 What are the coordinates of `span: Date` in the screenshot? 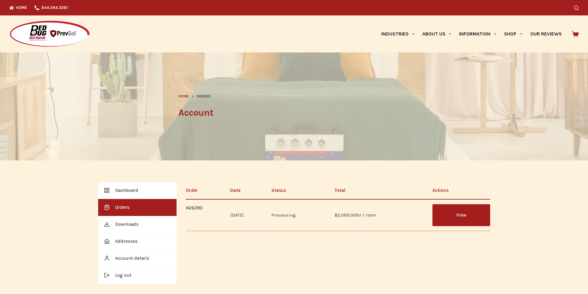 It's located at (235, 190).